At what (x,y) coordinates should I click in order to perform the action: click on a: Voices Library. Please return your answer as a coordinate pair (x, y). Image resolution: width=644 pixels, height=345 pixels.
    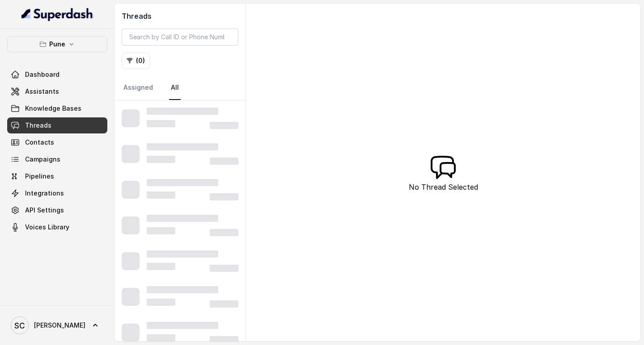
    Looking at the image, I should click on (57, 228).